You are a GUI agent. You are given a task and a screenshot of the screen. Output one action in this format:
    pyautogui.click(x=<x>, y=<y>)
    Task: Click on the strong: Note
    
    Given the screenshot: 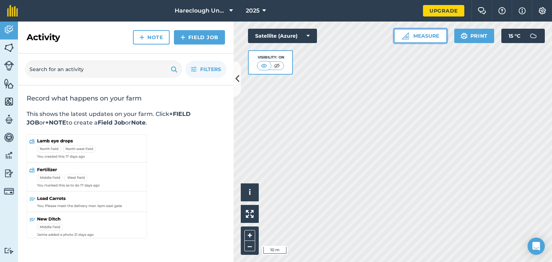 What is the action you would take?
    pyautogui.click(x=138, y=123)
    